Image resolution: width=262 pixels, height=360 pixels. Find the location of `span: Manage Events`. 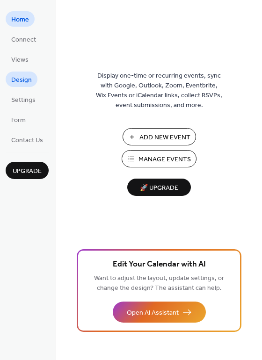

span: Manage Events is located at coordinates (165, 160).